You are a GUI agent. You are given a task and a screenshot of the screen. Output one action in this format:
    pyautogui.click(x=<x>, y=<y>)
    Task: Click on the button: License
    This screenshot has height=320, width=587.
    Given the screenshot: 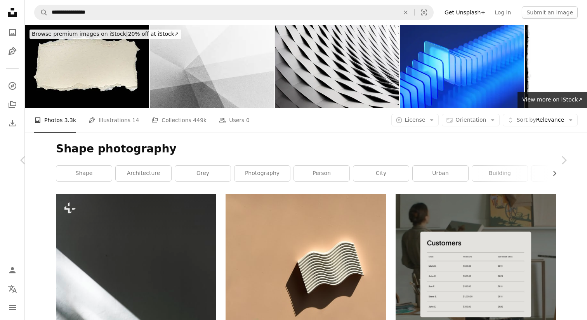 What is the action you would take?
    pyautogui.click(x=415, y=120)
    